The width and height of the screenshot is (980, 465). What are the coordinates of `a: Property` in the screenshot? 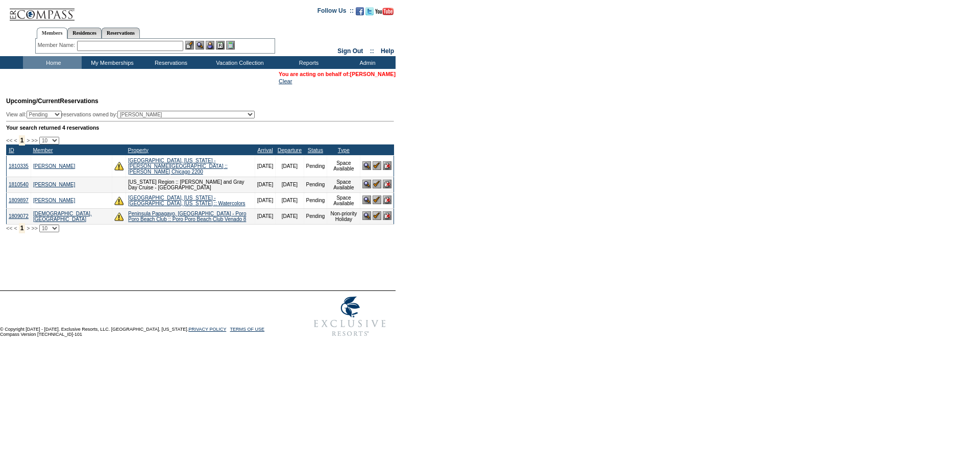 It's located at (138, 150).